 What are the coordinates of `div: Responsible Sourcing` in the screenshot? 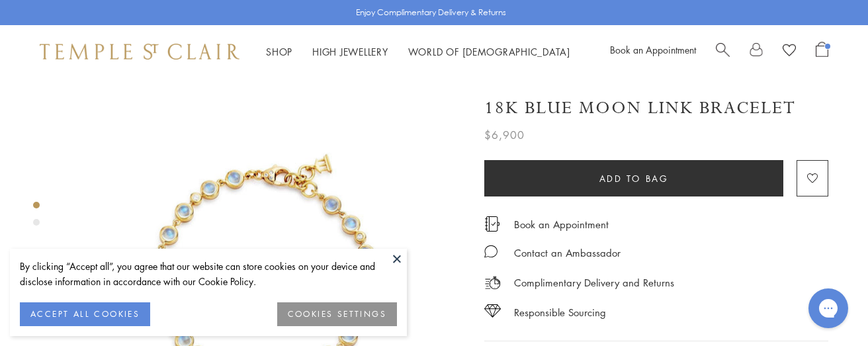 It's located at (560, 312).